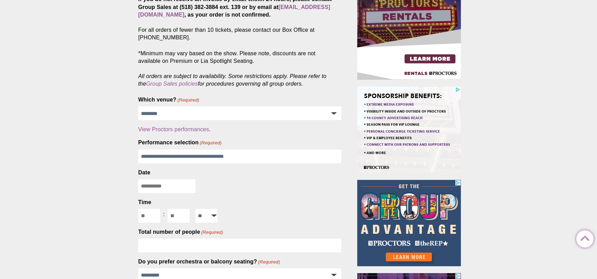 Image resolution: width=597 pixels, height=279 pixels. What do you see at coordinates (180, 143) in the screenshot?
I see `label: Performance selection` at bounding box center [180, 143].